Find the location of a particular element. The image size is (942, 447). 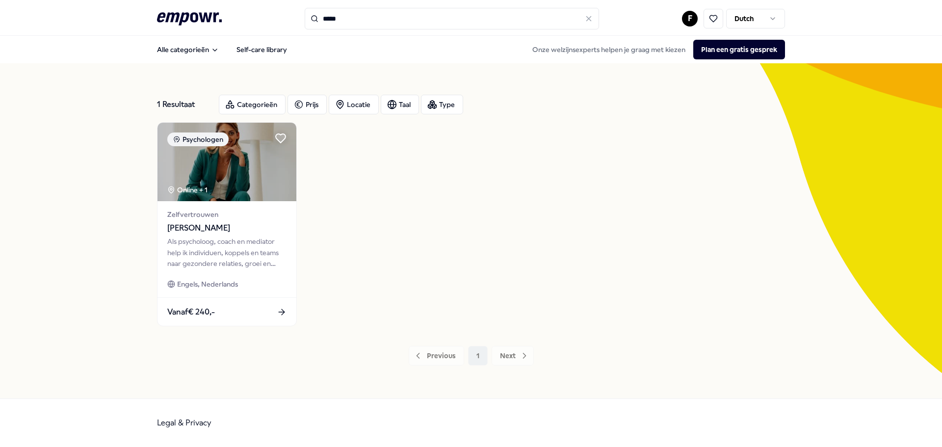

div: Categorieën is located at coordinates (252, 104).